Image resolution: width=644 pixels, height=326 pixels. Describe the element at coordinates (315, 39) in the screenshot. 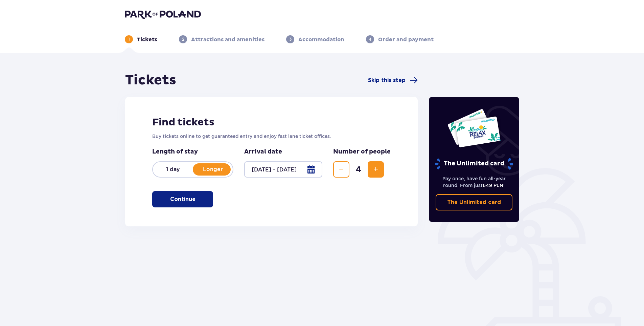

I see `div: 3Accommodation` at that location.